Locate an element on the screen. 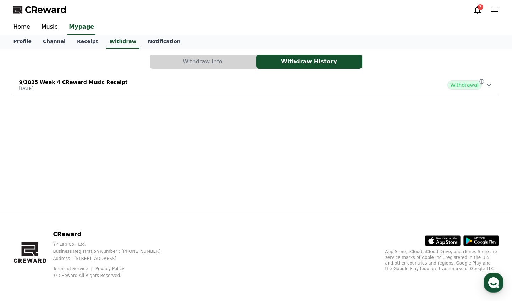 Image resolution: width=512 pixels, height=301 pixels. a: Mypage is located at coordinates (81, 27).